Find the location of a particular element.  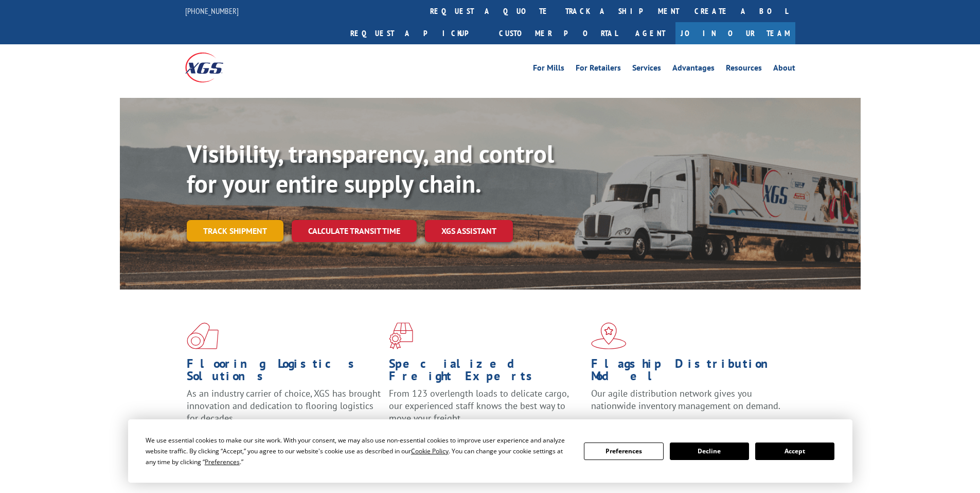

img: xgs-icon-total-supply-chain-intelligence-red is located at coordinates (203, 336).